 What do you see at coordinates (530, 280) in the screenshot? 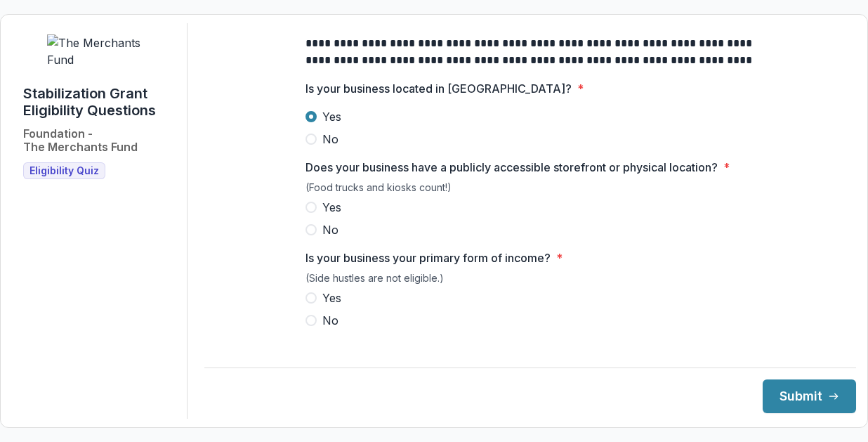
I see `div: (Side hustles are not eligible.)` at bounding box center [530, 280].